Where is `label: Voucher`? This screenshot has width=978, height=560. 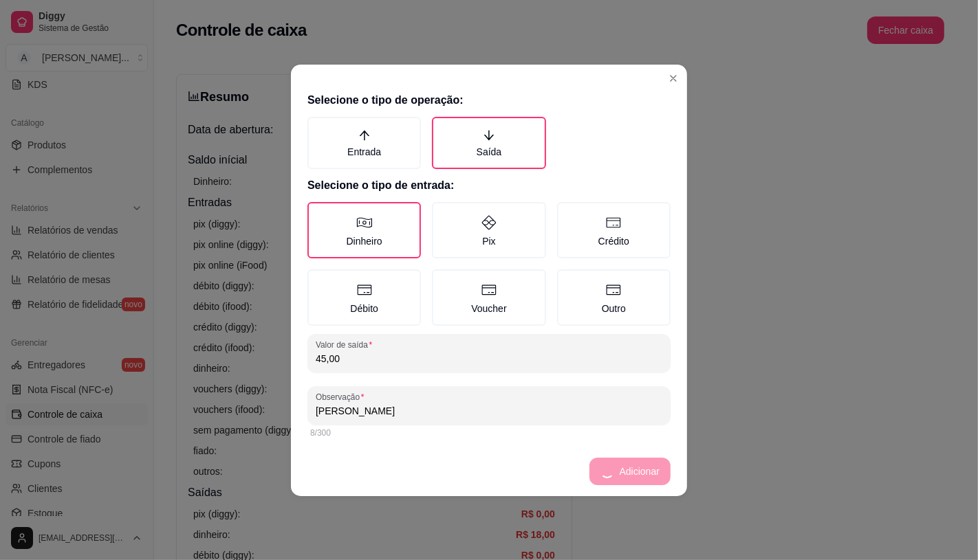
label: Voucher is located at coordinates (488, 298).